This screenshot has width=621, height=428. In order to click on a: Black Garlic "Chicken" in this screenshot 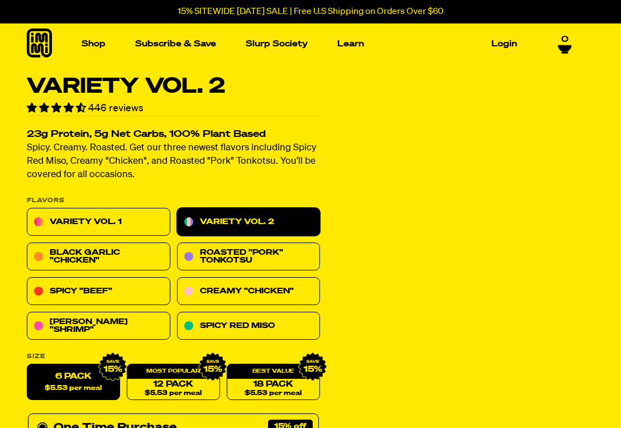, I will do `click(98, 257)`.